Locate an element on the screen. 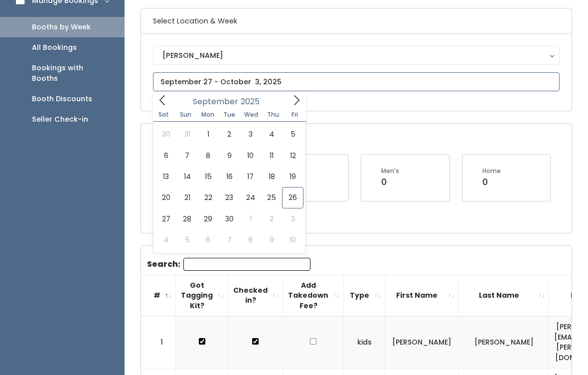  th: First Name: activate to sort column ascending is located at coordinates (422, 295).